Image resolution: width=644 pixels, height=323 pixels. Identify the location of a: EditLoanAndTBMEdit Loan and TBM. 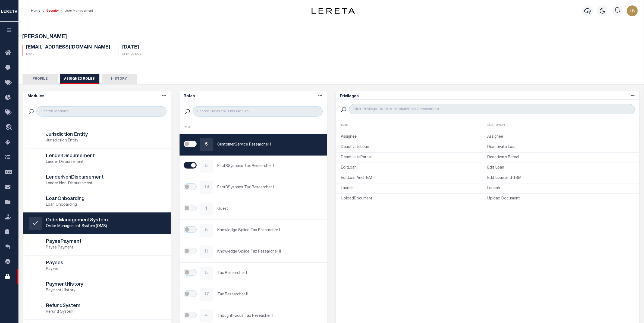
(488, 178).